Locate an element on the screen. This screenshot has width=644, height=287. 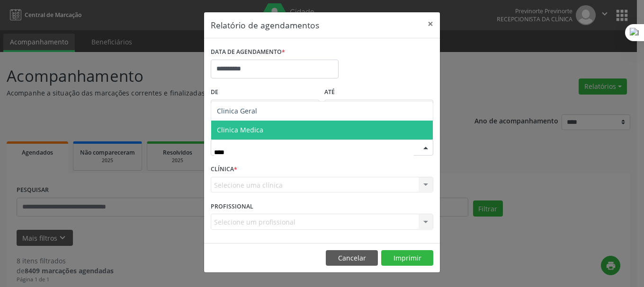
label: CLÍNICA is located at coordinates (224, 169).